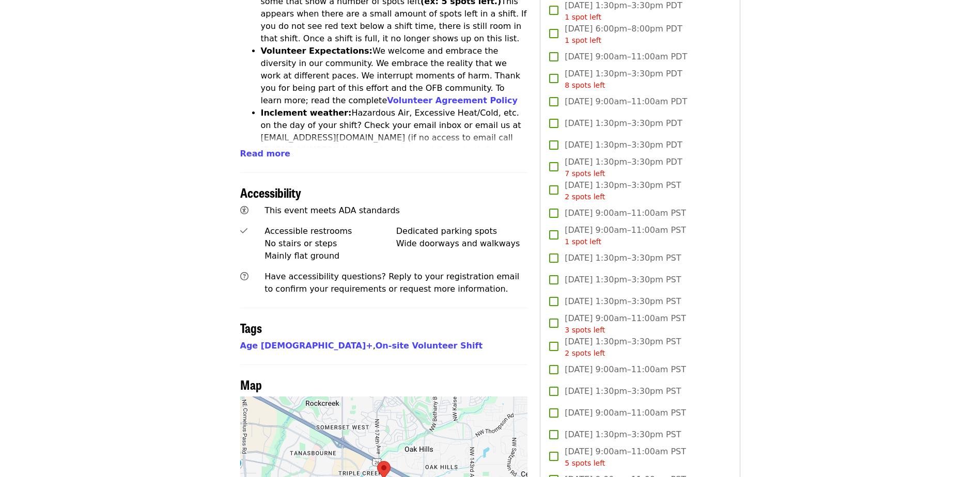  Describe the element at coordinates (394, 138) in the screenshot. I see `li: Hazardous Air, Excessive Heat/Cold, etc. on the day of your shift? Check your email inbox or emai...` at that location.